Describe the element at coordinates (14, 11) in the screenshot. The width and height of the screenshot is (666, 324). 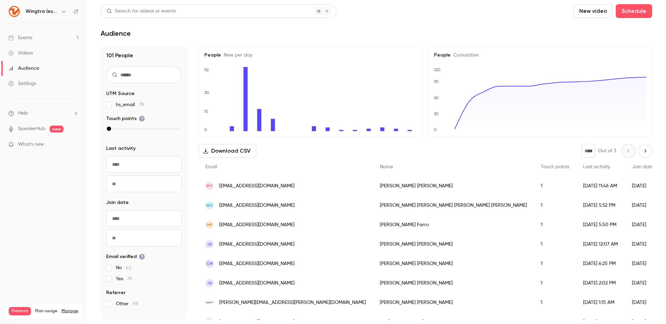
I see `img: Wingtra (español)` at that location.